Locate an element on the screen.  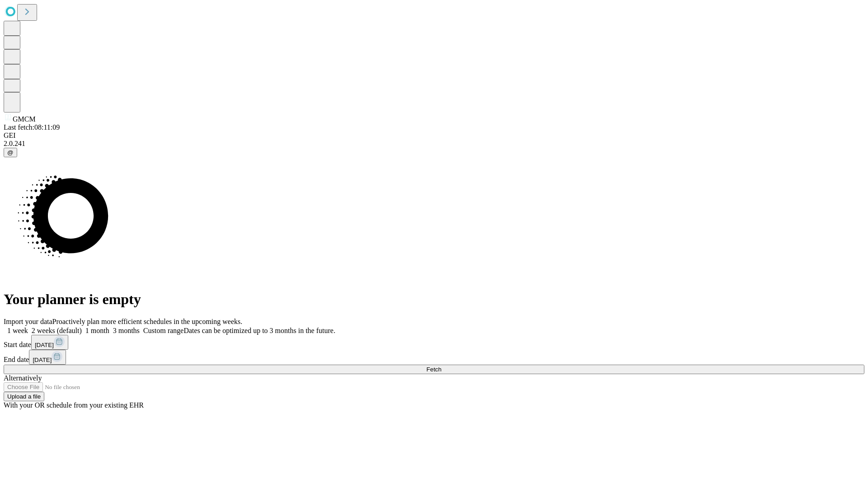
div: Start date is located at coordinates (434, 342).